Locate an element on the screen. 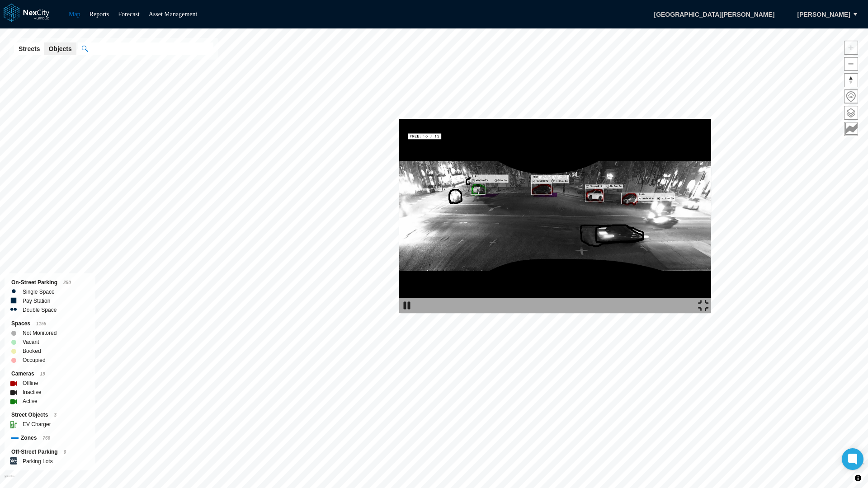  label: Booked is located at coordinates (31, 351).